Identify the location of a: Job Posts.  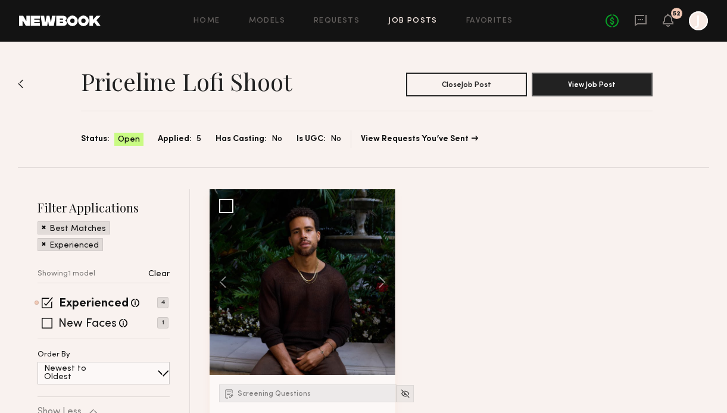
(413, 21).